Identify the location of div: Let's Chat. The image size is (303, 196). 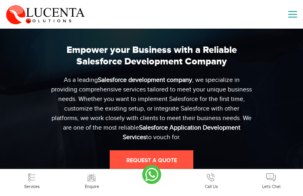
(271, 186).